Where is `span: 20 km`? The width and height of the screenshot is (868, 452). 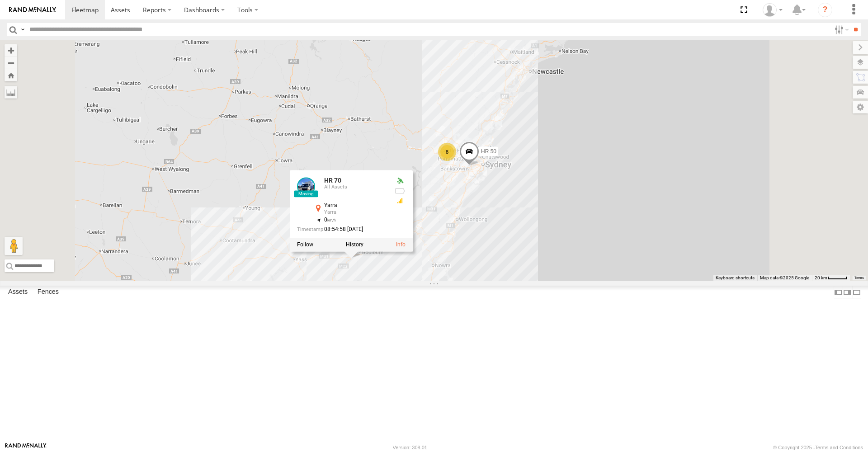 span: 20 km is located at coordinates (820, 278).